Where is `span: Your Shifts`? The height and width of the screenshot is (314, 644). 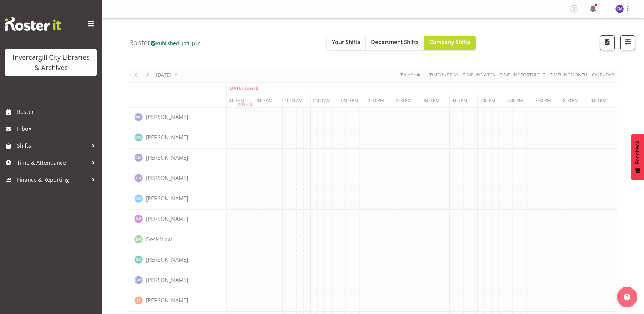
span: Your Shifts is located at coordinates (346, 42).